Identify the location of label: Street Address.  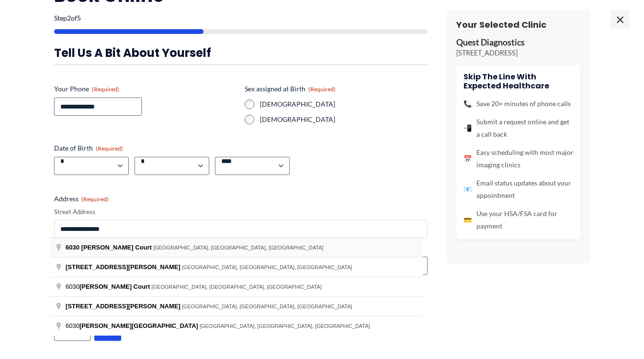
(241, 212).